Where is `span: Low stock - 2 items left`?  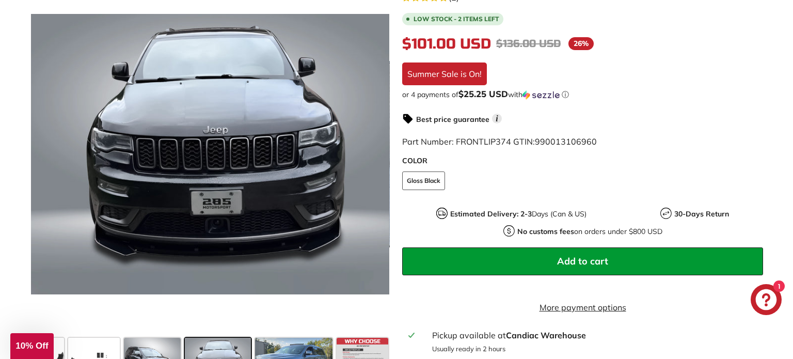 span: Low stock - 2 items left is located at coordinates (457, 19).